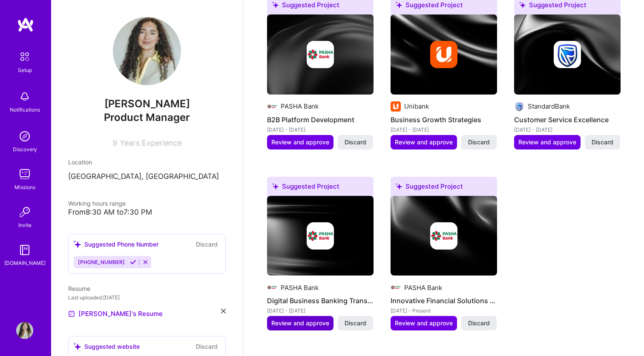 The image size is (644, 356). I want to click on div: Unibank, so click(416, 106).